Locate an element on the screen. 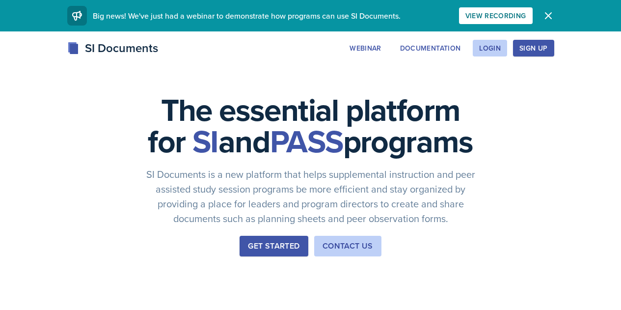 The width and height of the screenshot is (621, 310). button: View Recording is located at coordinates (496, 16).